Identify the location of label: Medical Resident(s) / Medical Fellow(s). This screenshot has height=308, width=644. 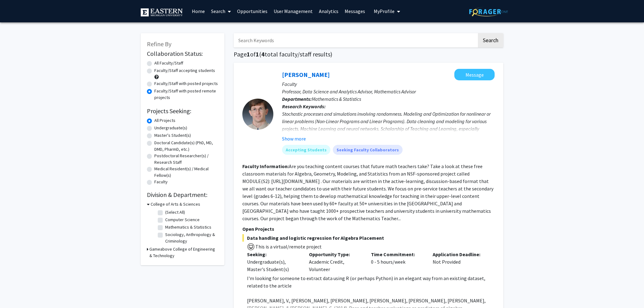
(186, 172).